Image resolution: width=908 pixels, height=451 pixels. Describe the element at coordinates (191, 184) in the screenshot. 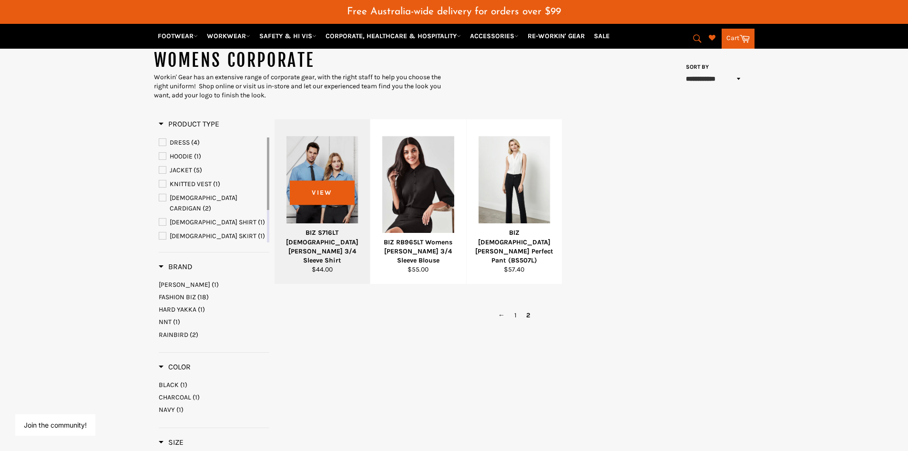

I see `span: KNITTED VEST` at that location.